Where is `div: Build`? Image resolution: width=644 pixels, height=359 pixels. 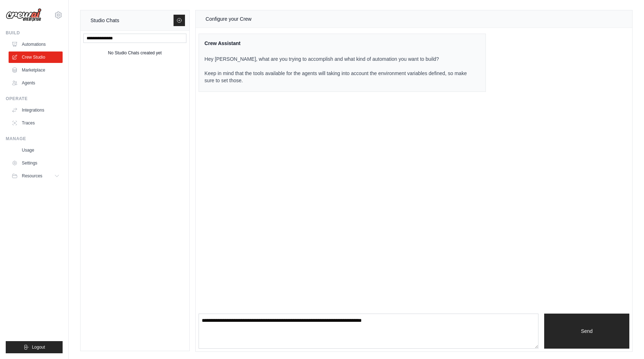
div: Build is located at coordinates (34, 33).